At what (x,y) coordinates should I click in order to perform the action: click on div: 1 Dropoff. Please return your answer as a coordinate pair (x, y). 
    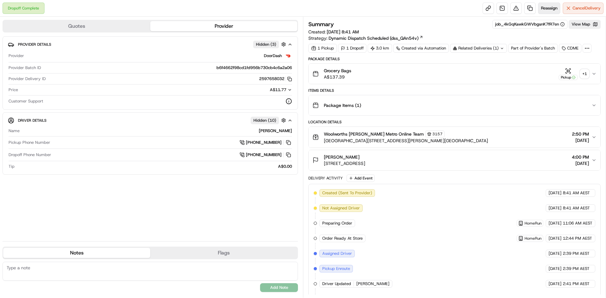
    Looking at the image, I should click on (352, 48).